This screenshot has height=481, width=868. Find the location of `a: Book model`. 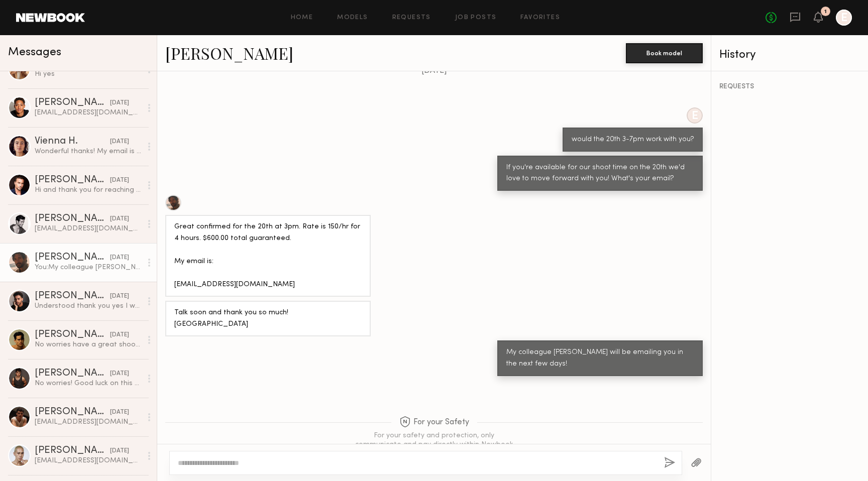

a: Book model is located at coordinates (664, 52).